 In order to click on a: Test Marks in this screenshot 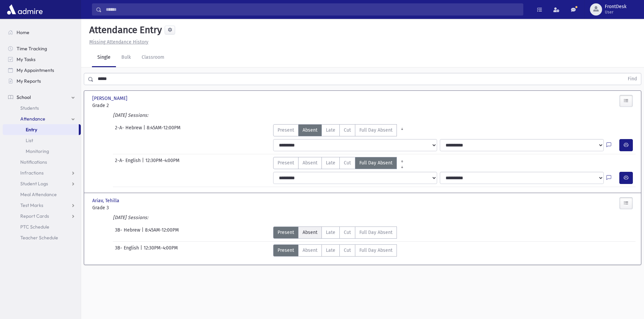, I will do `click(42, 205)`.